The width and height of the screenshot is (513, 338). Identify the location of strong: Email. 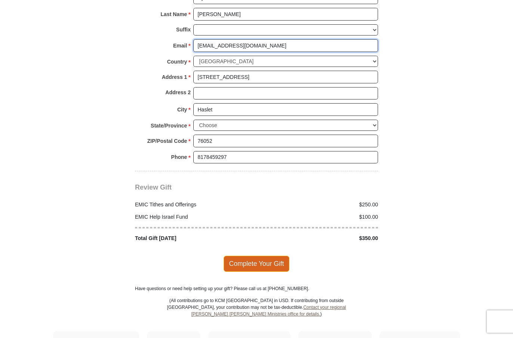
(180, 46).